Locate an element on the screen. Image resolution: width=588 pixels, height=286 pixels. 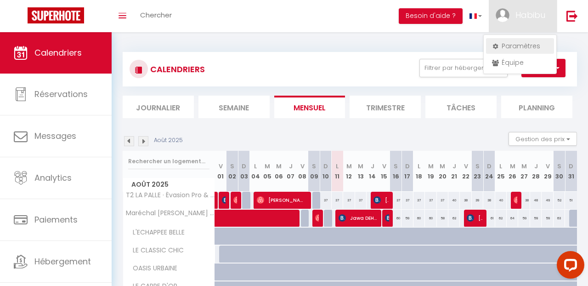
th: 30 is located at coordinates (559, 171).